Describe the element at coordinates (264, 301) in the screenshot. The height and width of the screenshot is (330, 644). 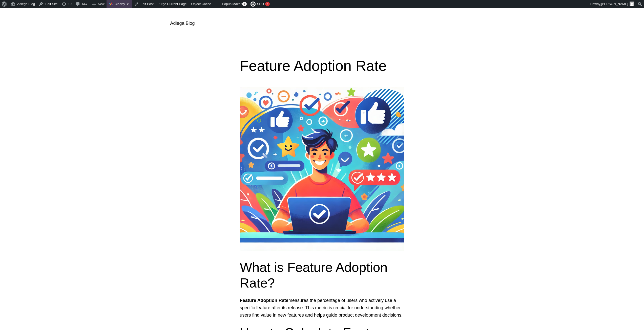
I see `strong: Feature Adoption Rate` at that location.